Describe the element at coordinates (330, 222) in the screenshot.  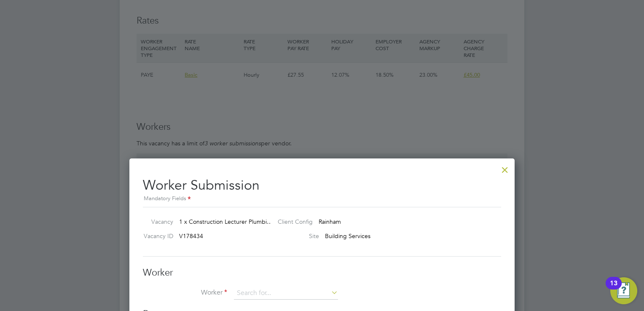
I see `span: Rainham` at that location.